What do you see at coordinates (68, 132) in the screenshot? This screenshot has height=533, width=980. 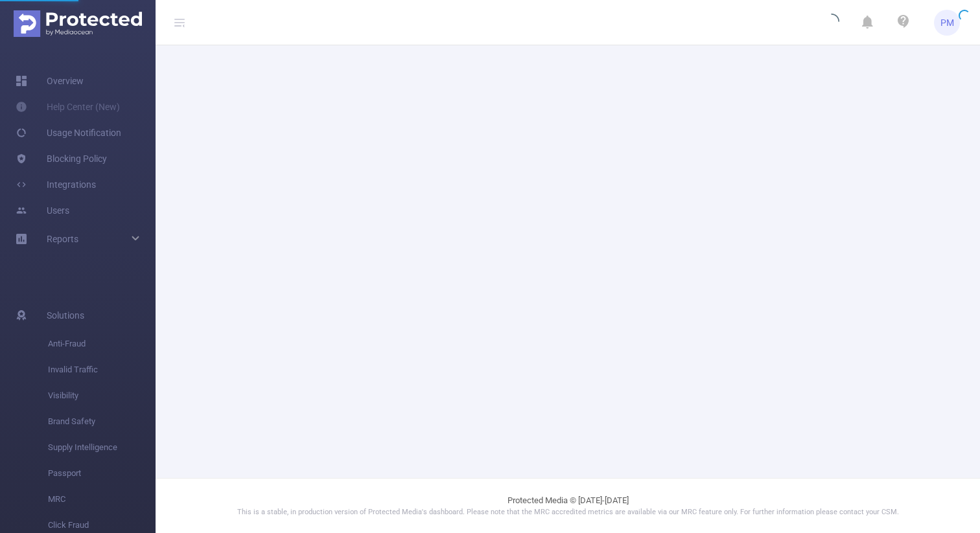 I see `a: Usage Notification` at bounding box center [68, 132].